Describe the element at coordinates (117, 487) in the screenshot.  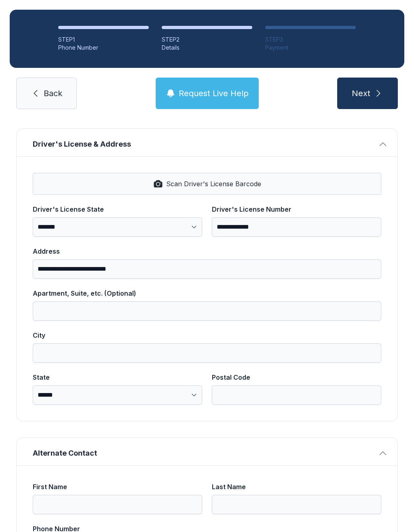
I see `div: First Name` at that location.